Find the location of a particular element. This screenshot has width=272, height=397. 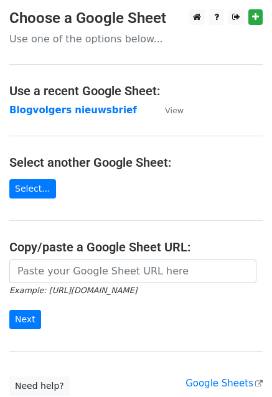

h4: Select another Google Sheet: is located at coordinates (136, 162).